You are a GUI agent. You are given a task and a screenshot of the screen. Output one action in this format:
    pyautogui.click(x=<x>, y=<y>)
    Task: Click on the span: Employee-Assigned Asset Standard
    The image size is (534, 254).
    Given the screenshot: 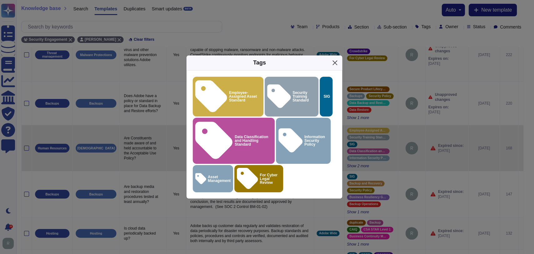 What is the action you would take?
    pyautogui.click(x=245, y=96)
    